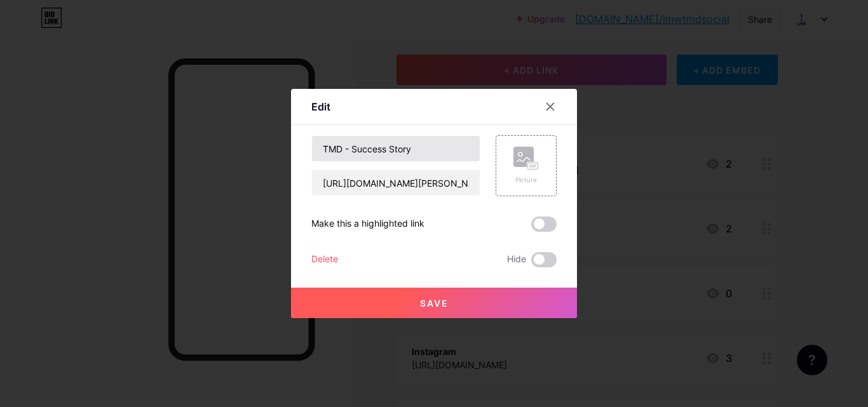  What do you see at coordinates (368, 224) in the screenshot?
I see `div: Make this a highlighted link` at bounding box center [368, 224].